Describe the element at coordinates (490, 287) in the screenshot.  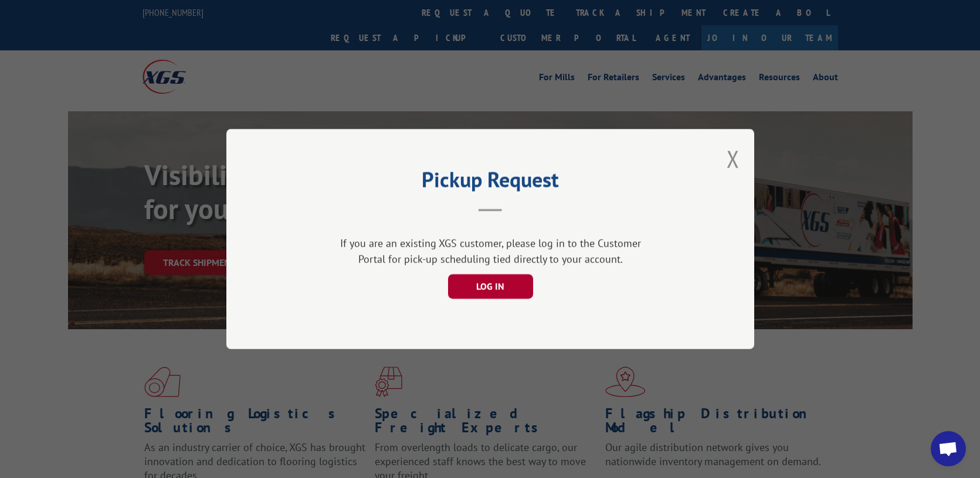
I see `a: LOG IN` at that location.